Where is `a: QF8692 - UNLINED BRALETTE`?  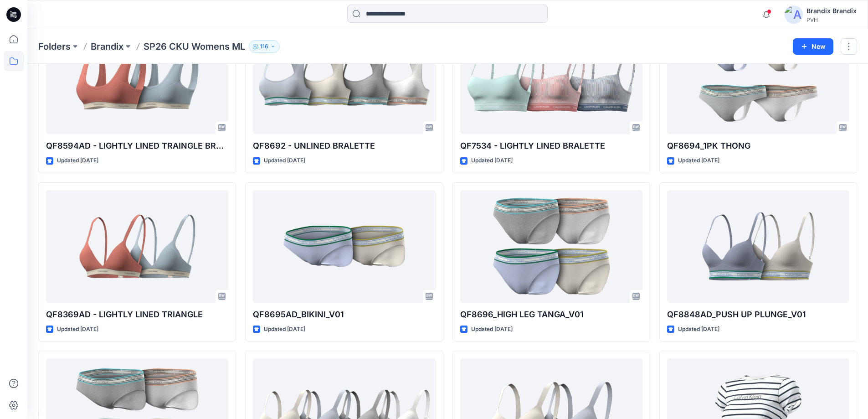 a: QF8692 - UNLINED BRALETTE is located at coordinates (344, 78).